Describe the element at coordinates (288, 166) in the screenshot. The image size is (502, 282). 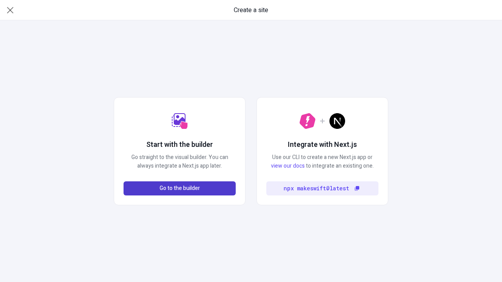
I see `a: view our docs` at that location.